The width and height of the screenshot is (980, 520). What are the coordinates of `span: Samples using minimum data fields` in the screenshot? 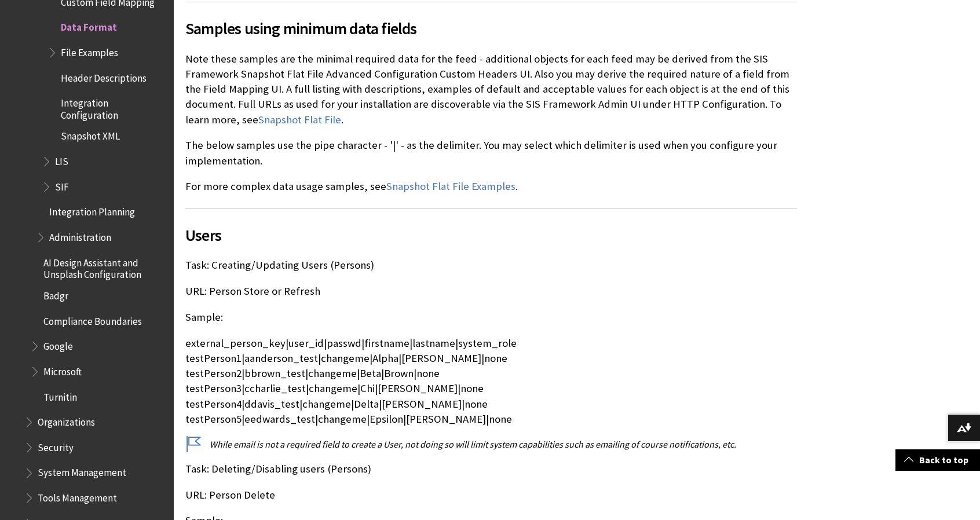 It's located at (491, 29).